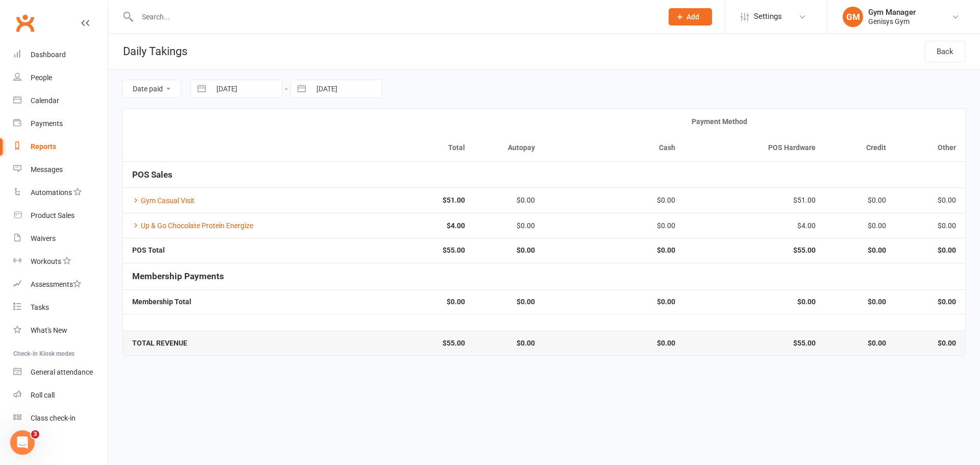 This screenshot has height=465, width=980. I want to click on a: Gym Casual Visit, so click(163, 201).